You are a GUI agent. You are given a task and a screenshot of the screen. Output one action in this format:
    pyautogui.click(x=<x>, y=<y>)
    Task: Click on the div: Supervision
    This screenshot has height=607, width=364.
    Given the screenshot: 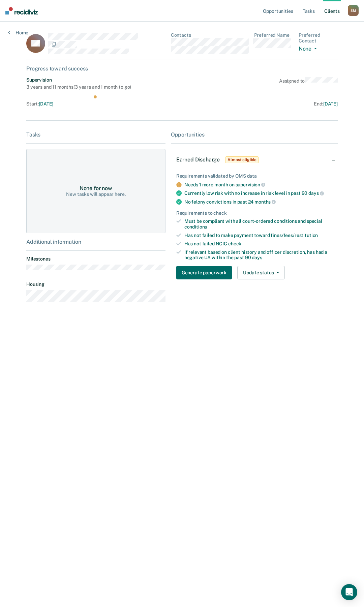 What is the action you would take?
    pyautogui.click(x=79, y=80)
    